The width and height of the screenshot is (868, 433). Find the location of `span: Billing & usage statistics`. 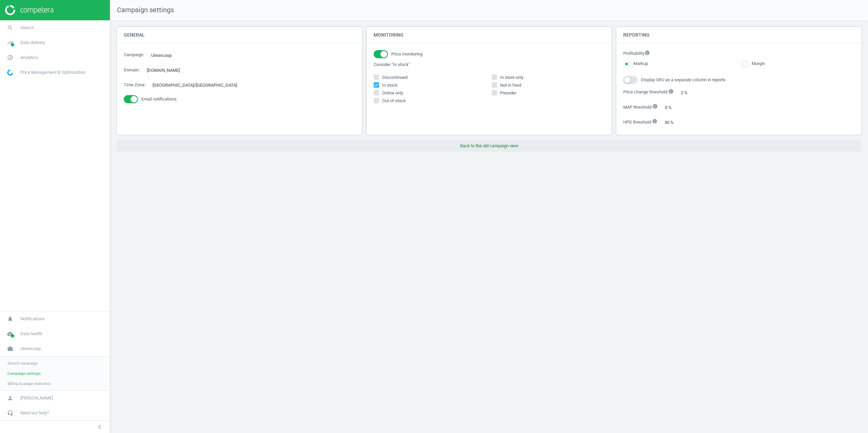

span: Billing & usage statistics is located at coordinates (29, 384).